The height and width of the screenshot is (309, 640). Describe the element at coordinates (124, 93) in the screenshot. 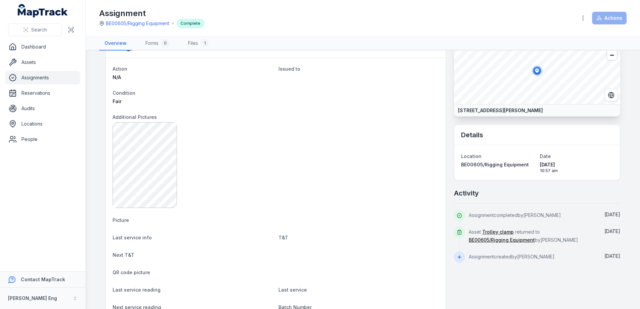

I see `span: Condition` at that location.